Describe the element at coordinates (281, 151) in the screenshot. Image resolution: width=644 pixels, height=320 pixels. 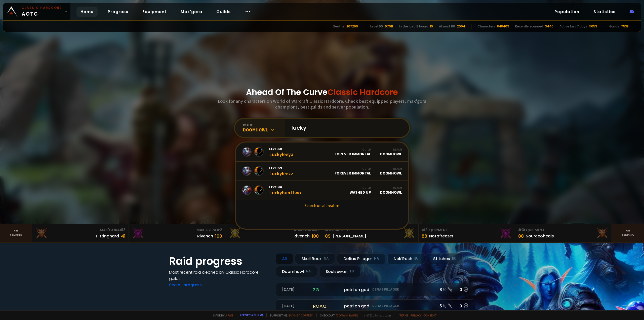
I see `div: Luckyleeya` at that location.